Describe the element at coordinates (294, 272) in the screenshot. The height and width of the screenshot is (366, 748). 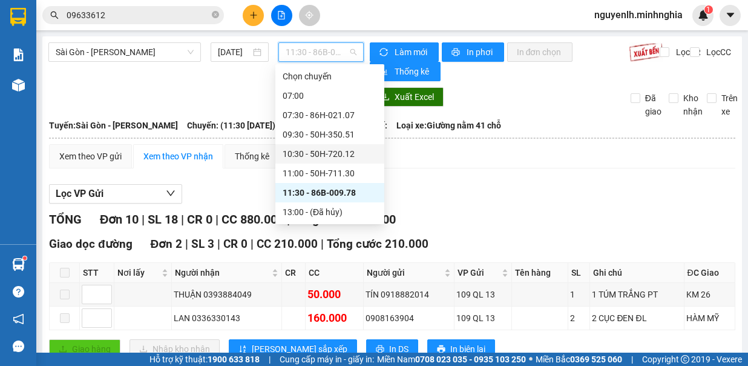
I see `th: CR` at that location.